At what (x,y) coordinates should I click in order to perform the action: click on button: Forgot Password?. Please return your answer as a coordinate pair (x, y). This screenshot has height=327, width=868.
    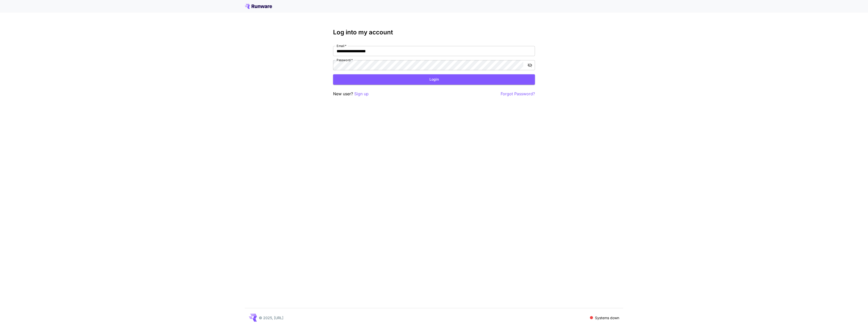
    Looking at the image, I should click on (518, 93).